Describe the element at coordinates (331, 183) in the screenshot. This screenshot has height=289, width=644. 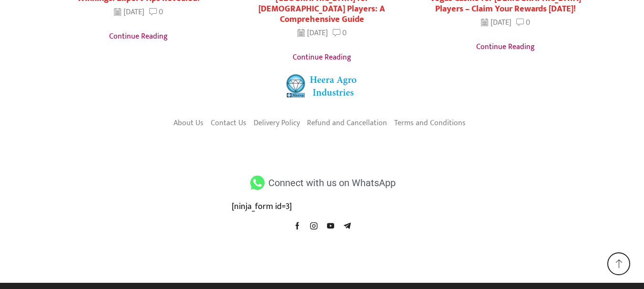
I see `span: Connect with us on WhatsApp` at that location.